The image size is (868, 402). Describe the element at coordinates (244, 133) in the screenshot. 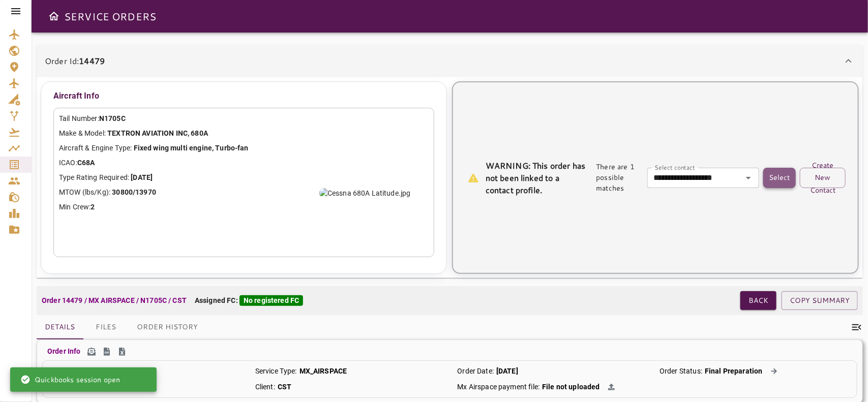

I see `p: Make & Model:` at that location.